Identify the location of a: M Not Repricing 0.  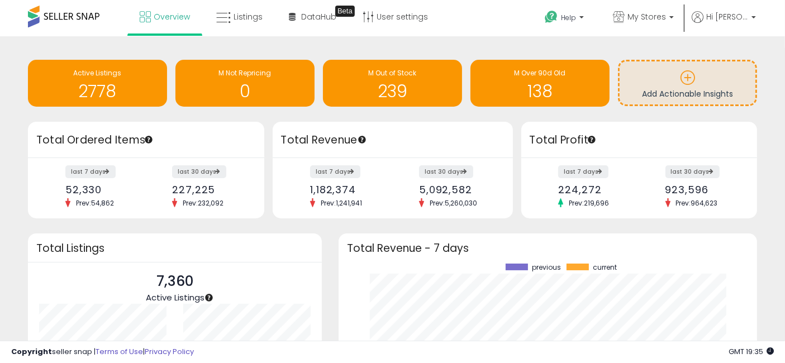
(245, 83).